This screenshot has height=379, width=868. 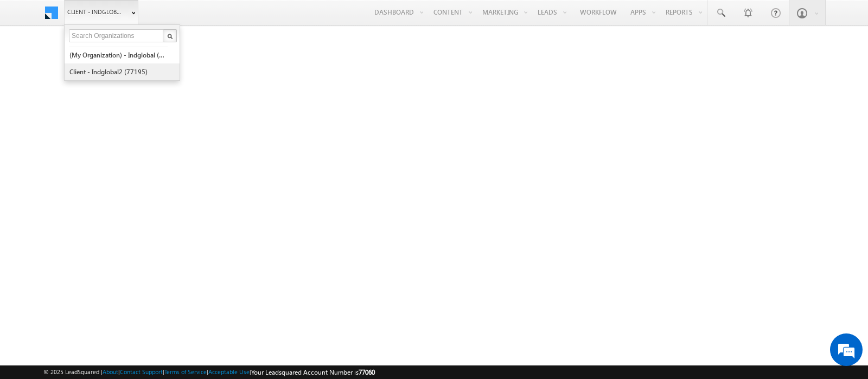 I want to click on textarea: Type your message and hit 'Enter', so click(x=106, y=193).